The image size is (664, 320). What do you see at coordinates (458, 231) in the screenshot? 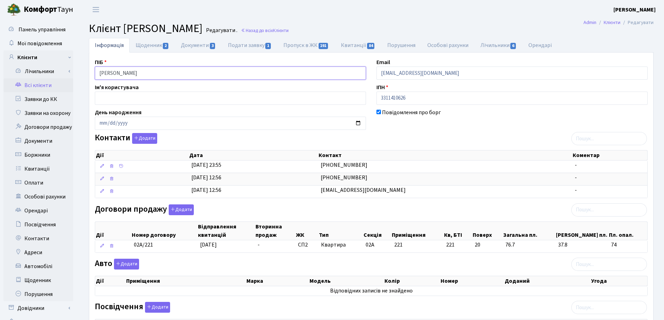
I see `th: Кв, БТІ` at bounding box center [458, 231].